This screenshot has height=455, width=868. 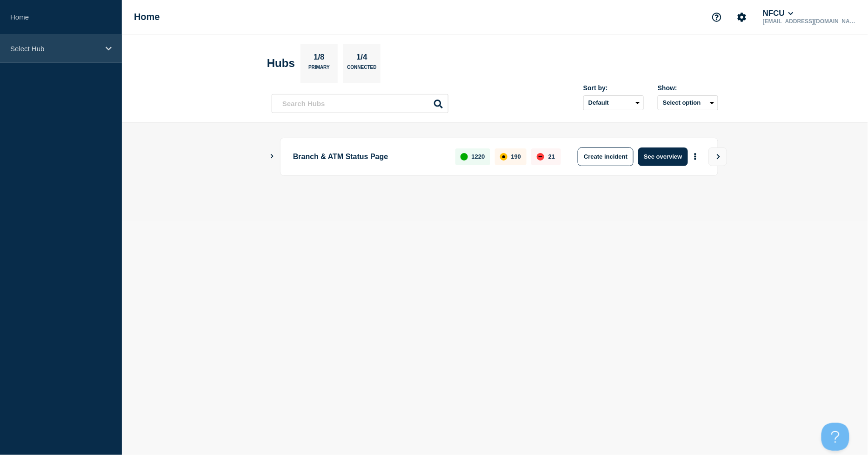 What do you see at coordinates (478, 156) in the screenshot?
I see `p: 1220` at bounding box center [478, 156].